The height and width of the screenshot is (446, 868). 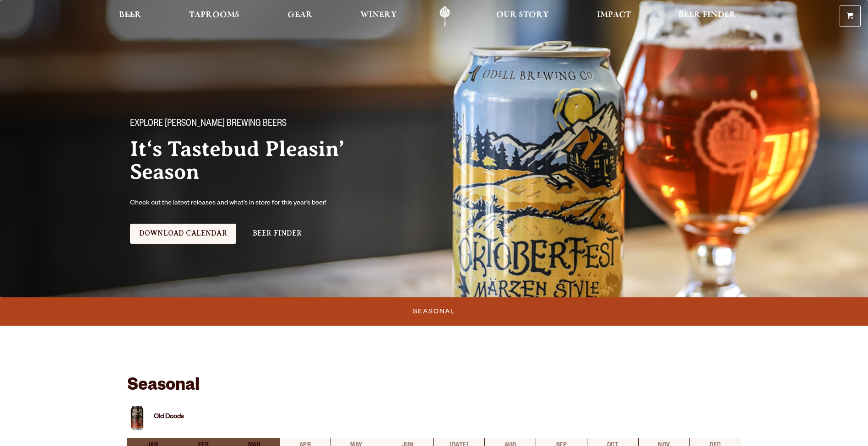 I want to click on span: Beer, so click(x=130, y=15).